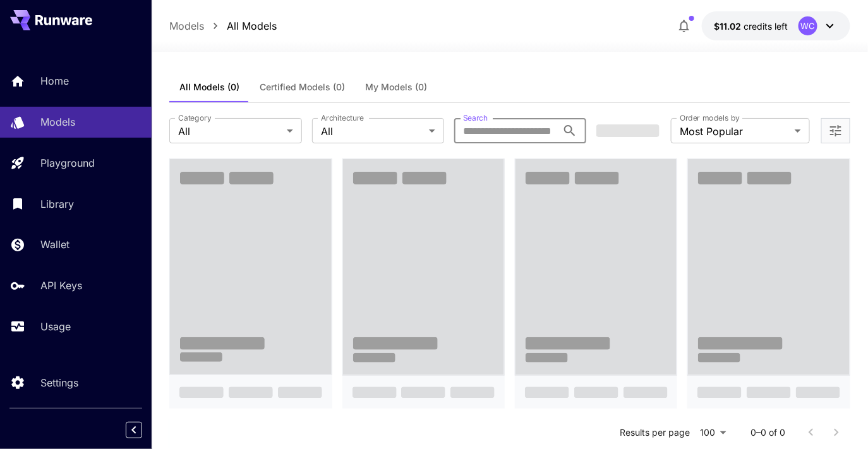  I want to click on label: Order models by, so click(709, 118).